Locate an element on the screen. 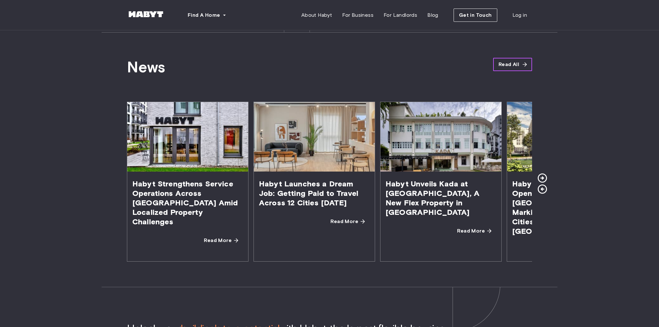  img: Habyt is located at coordinates (146, 14).